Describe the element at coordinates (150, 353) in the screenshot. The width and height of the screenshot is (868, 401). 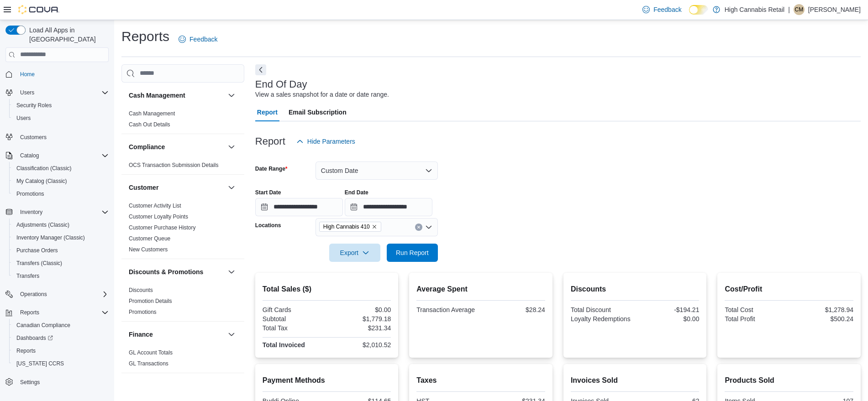
I see `span: GL Account Totals` at that location.